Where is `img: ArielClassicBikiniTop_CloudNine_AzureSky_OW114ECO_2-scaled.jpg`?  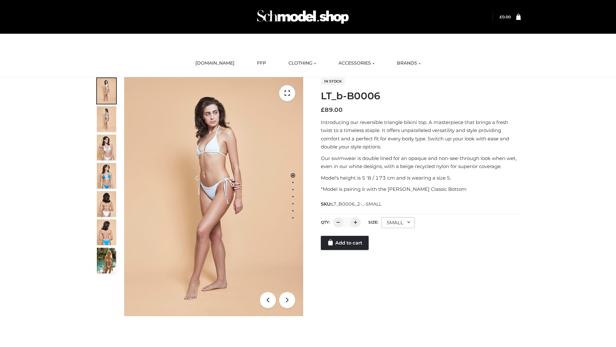 img: ArielClassicBikiniTop_CloudNine_AzureSky_OW114ECO_2-scaled.jpg is located at coordinates (107, 119).